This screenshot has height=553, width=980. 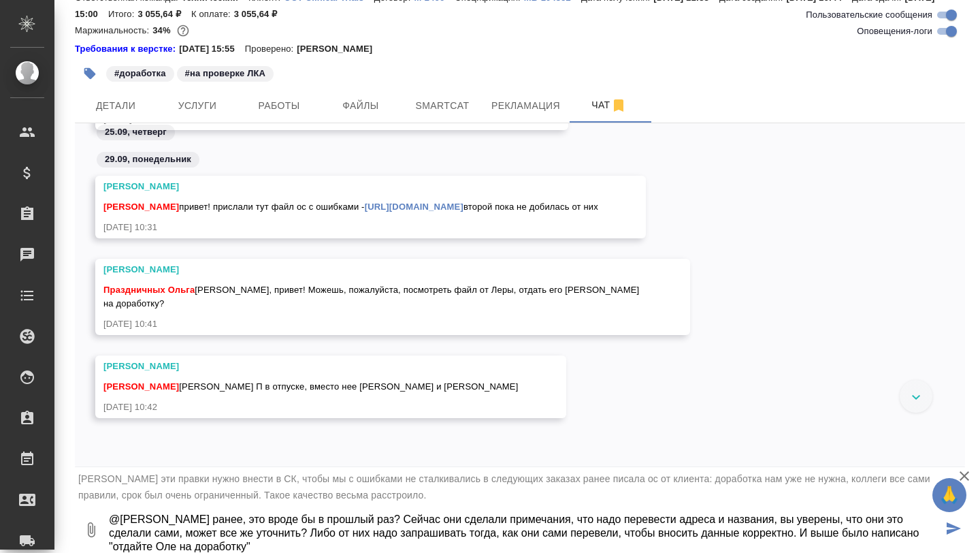 I want to click on span: Файлы, so click(x=361, y=106).